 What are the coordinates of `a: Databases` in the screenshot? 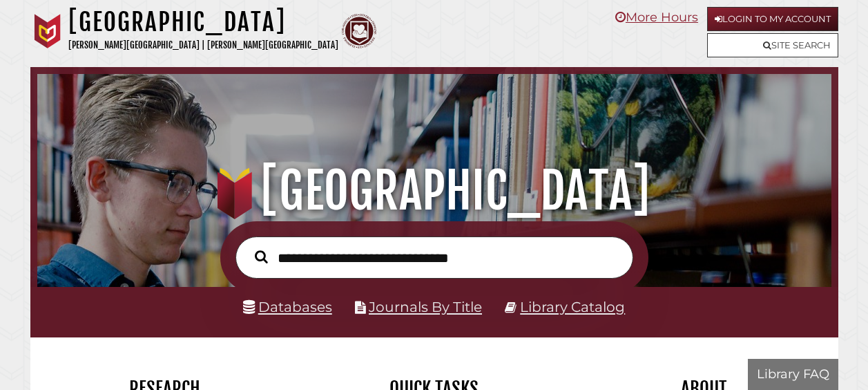 It's located at (287, 307).